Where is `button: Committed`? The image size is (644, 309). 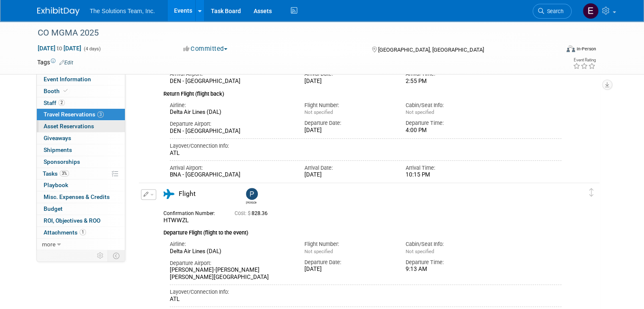
button: Committed is located at coordinates (205, 49).